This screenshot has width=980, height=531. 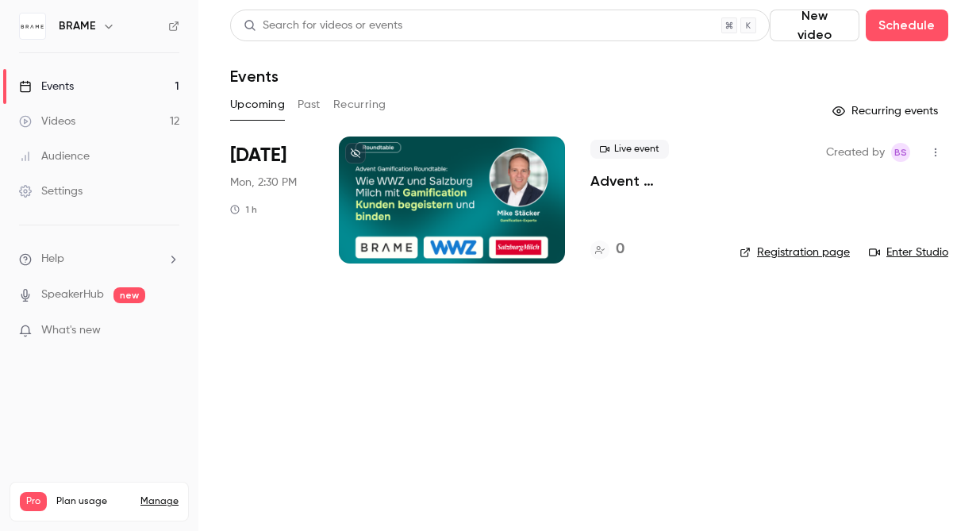 What do you see at coordinates (130, 296) in the screenshot?
I see `span: new` at bounding box center [130, 296].